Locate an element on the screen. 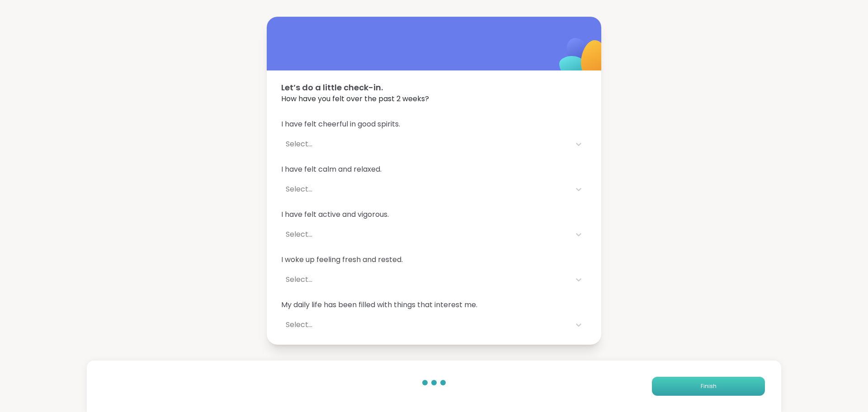 The width and height of the screenshot is (868, 412). span: Let’s do a little check-in. is located at coordinates (434, 87).